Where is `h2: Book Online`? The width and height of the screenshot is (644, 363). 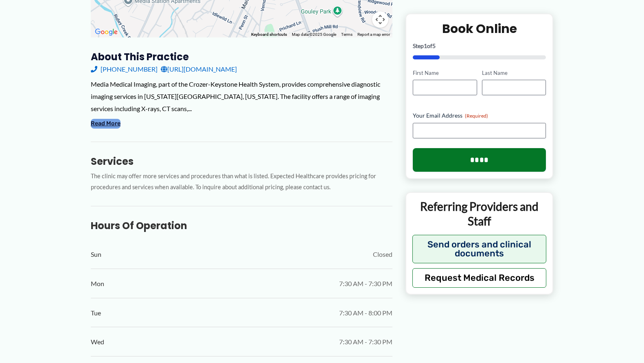 h2: Book Online is located at coordinates (479, 28).